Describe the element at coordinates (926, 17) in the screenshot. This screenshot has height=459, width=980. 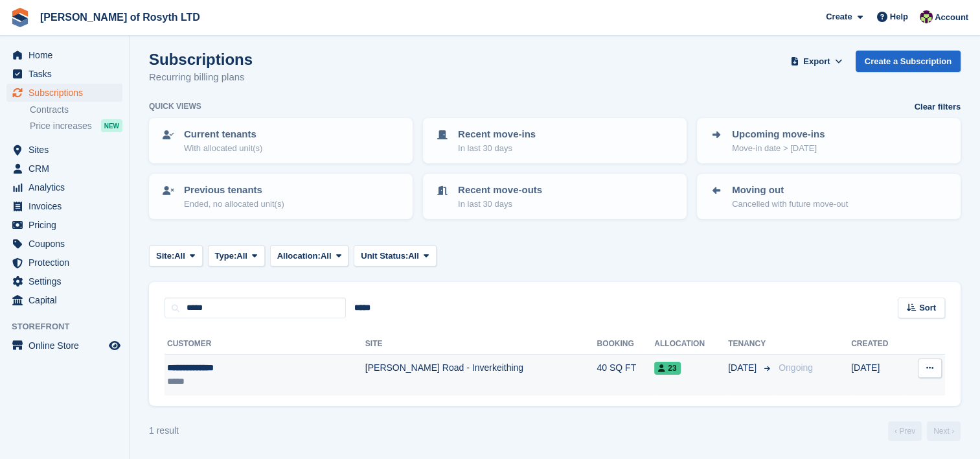
I see `img: Nina Briggs` at that location.